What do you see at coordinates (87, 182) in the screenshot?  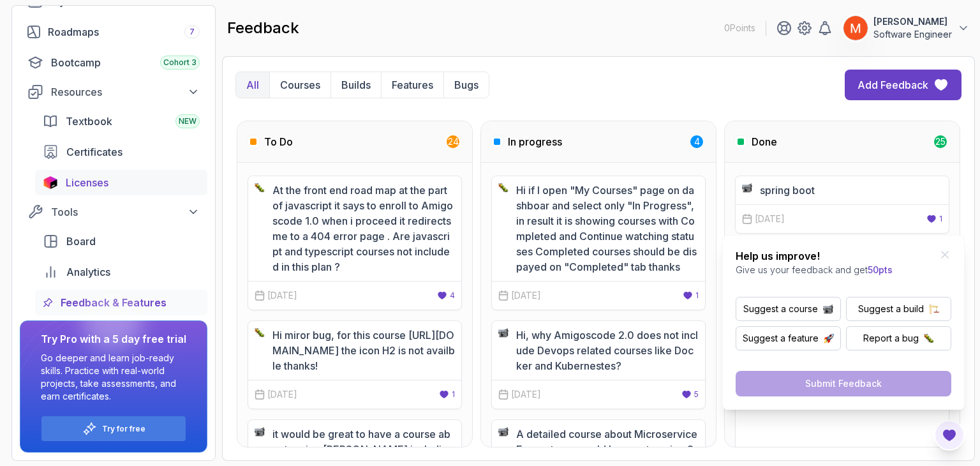 I see `span: Licenses` at bounding box center [87, 182].